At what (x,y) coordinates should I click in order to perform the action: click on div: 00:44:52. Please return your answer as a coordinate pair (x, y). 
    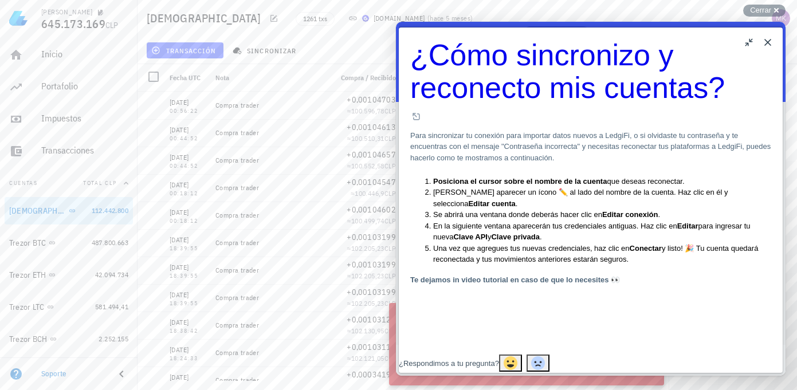
    Looking at the image, I should click on (188, 166).